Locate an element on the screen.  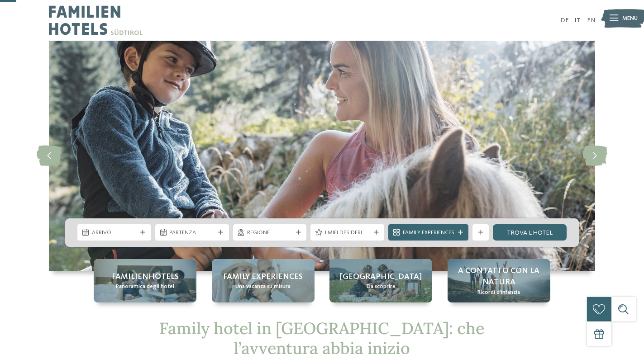
span: I miei desideri is located at coordinates (348, 233).